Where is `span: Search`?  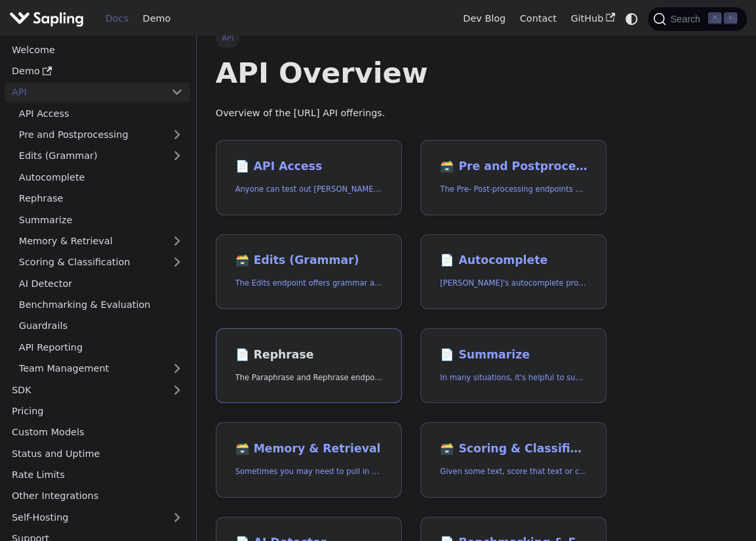 span: Search is located at coordinates (687, 19).